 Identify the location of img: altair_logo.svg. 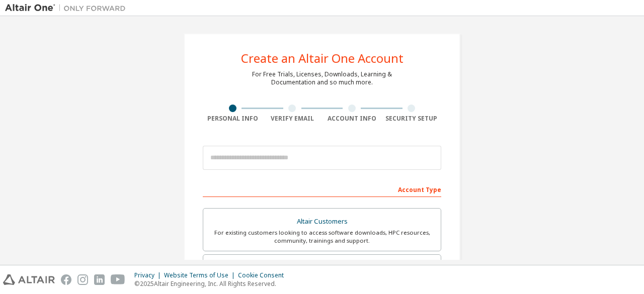
(29, 279).